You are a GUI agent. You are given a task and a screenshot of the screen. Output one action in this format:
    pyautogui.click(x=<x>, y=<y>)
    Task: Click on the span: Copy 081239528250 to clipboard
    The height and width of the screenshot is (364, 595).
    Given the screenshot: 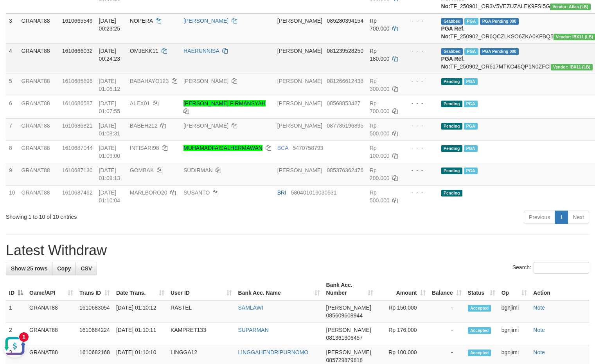 What is the action you would take?
    pyautogui.click(x=345, y=51)
    